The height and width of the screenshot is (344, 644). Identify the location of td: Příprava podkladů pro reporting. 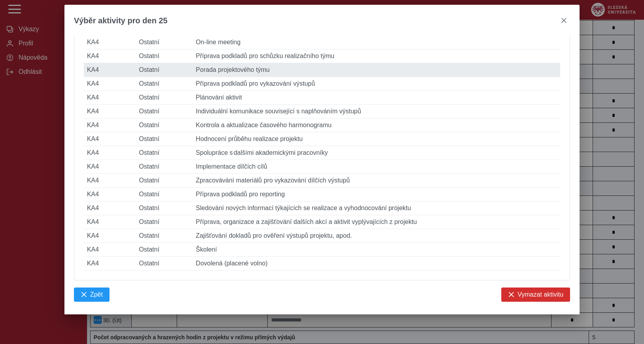
(376, 195).